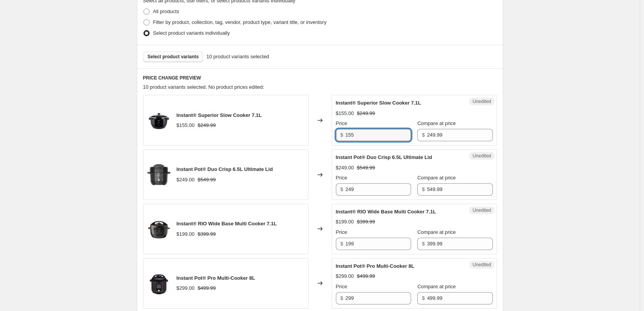 This screenshot has width=644, height=311. What do you see at coordinates (173, 57) in the screenshot?
I see `span: Select product variants` at bounding box center [173, 57].